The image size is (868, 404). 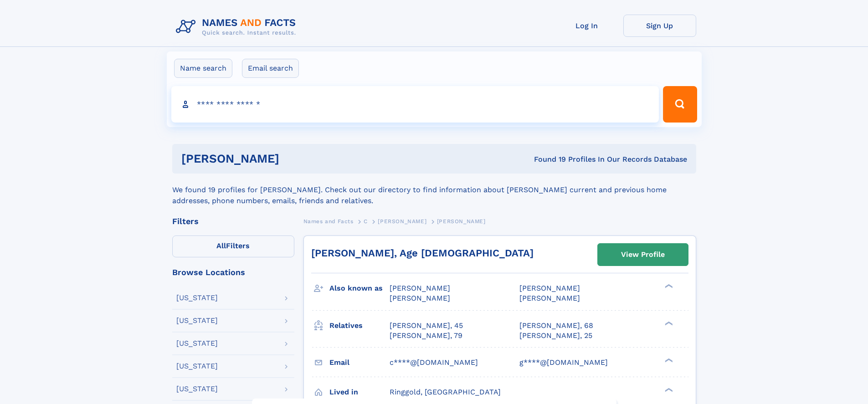 I want to click on span: All, so click(x=221, y=245).